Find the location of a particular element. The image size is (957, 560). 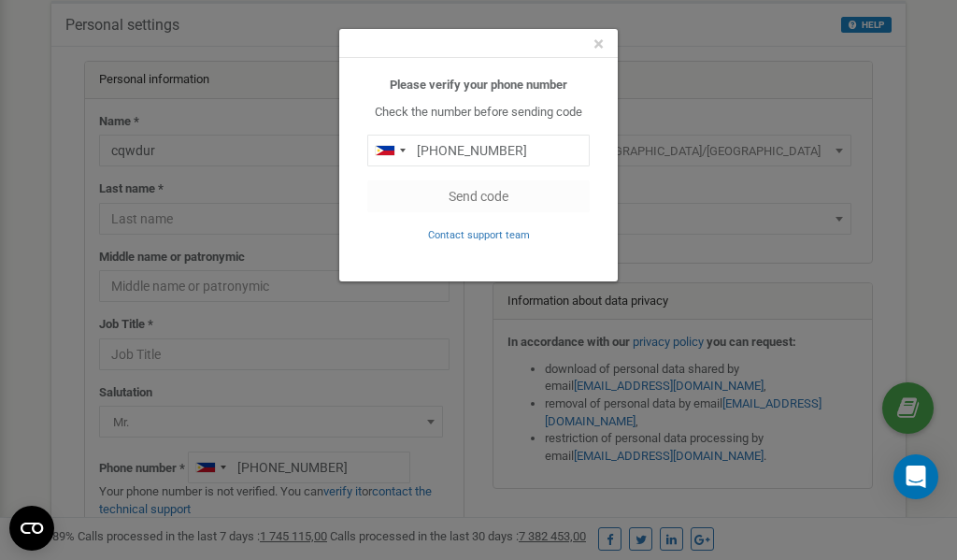

button: Open CMP widget is located at coordinates (32, 528).